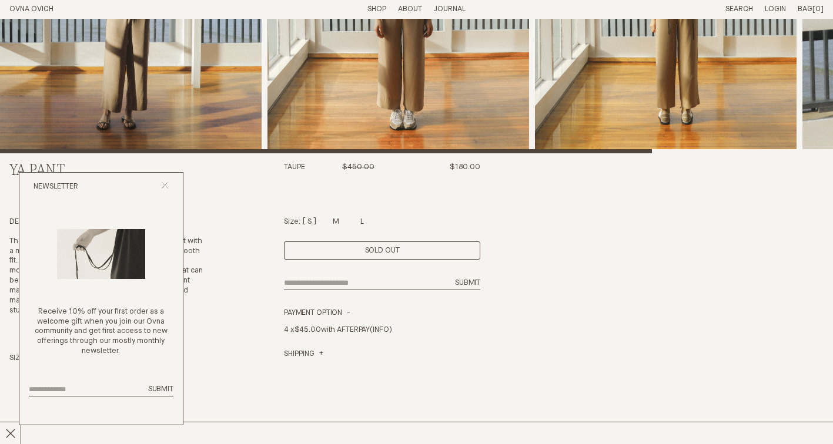 The image size is (833, 444). What do you see at coordinates (410, 9) in the screenshot?
I see `summary: About` at bounding box center [410, 9].